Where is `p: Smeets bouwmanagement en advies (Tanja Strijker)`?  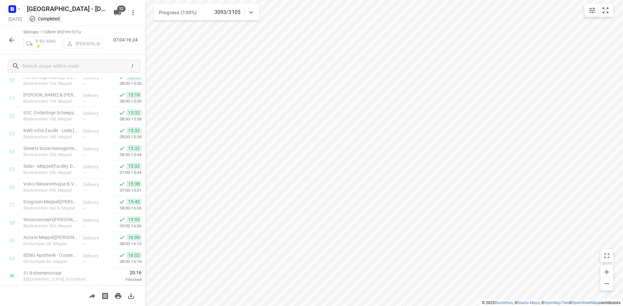
p: Smeets bouwmanagement en advies (Tanja Strijker) is located at coordinates (51, 149).